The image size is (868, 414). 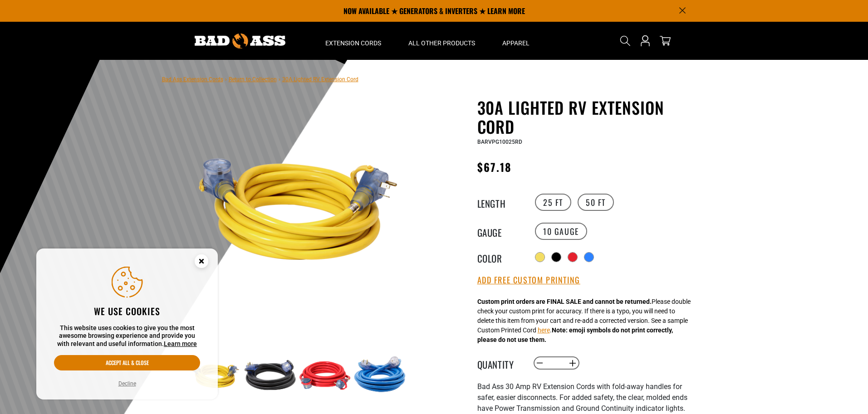 I want to click on button: Decline, so click(x=127, y=384).